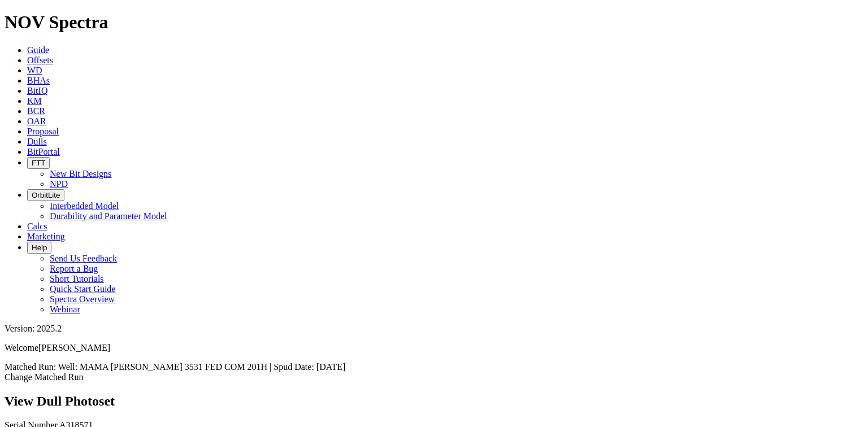  What do you see at coordinates (44, 377) in the screenshot?
I see `a: Change Matched Run` at bounding box center [44, 377].